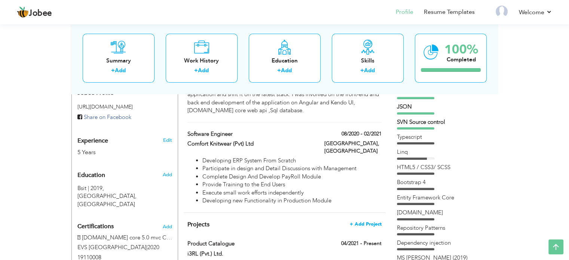  I want to click on label: Software Engineer, so click(250, 134).